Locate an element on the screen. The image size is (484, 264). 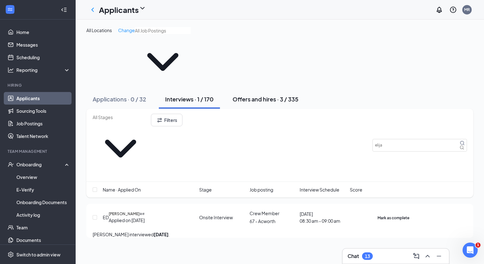
div: Switch to admin view is located at coordinates (38, 254).